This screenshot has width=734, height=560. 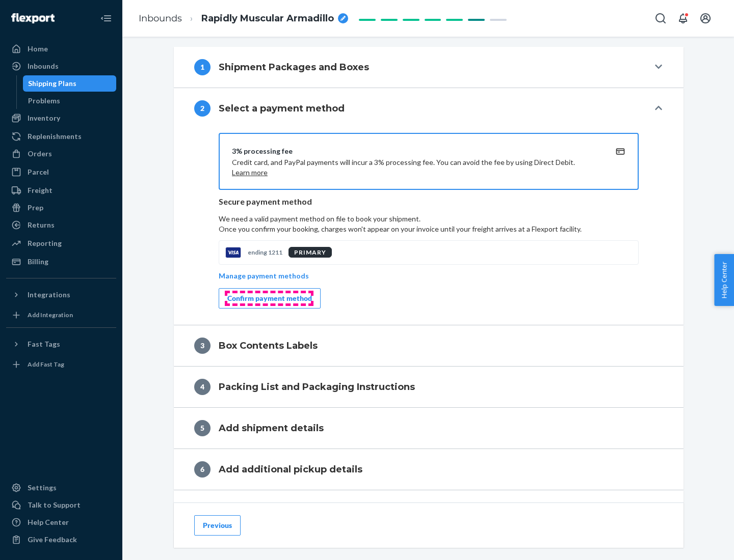 I want to click on button: 6Add additional pickup details, so click(x=429, y=469).